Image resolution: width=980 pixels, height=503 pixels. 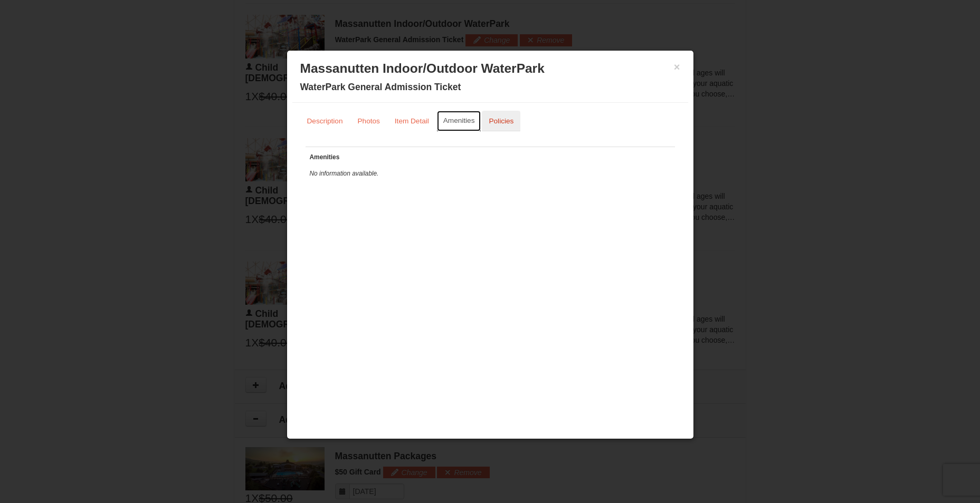 What do you see at coordinates (411, 120) in the screenshot?
I see `small: Item Detail` at bounding box center [411, 120].